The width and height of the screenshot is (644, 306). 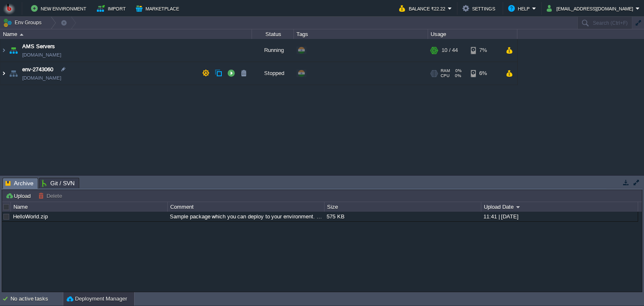 I want to click on div: Status, so click(x=273, y=34).